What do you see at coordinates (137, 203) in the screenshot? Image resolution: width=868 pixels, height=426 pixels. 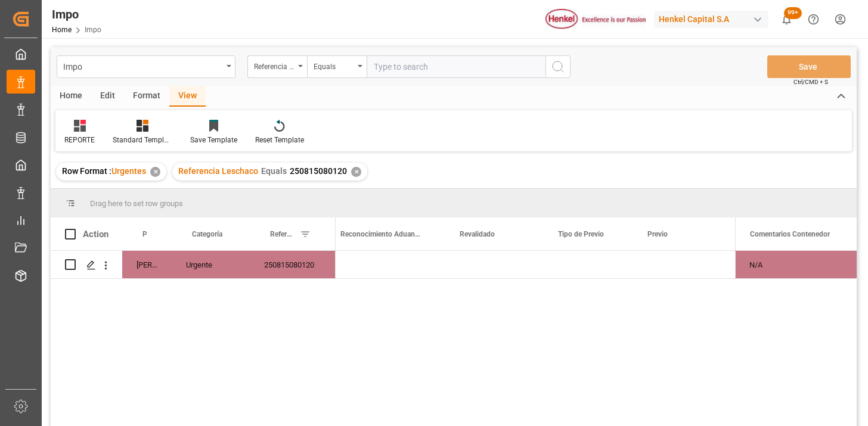 I see `span: Drag here to set row groups` at bounding box center [137, 203].